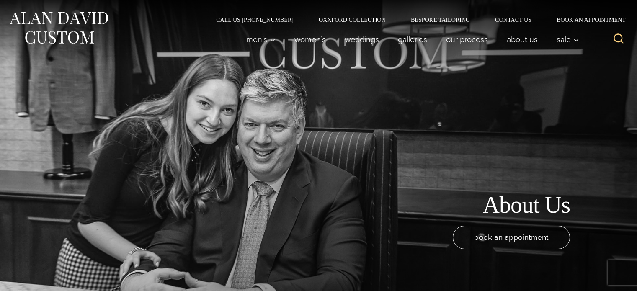 This screenshot has width=637, height=291. I want to click on span: book an appointment, so click(512, 237).